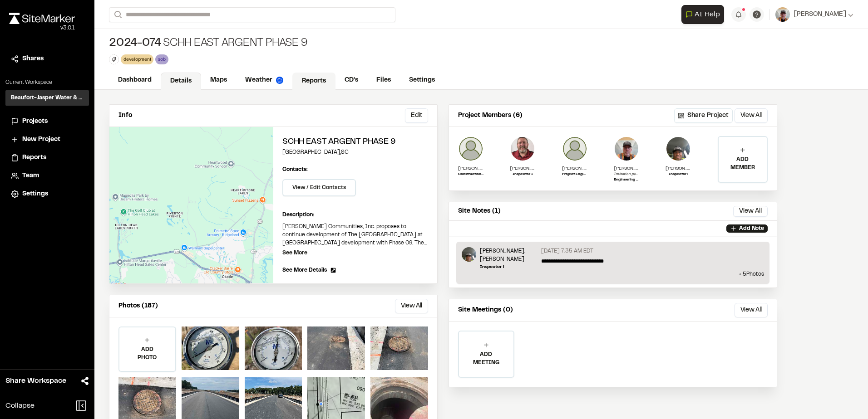  Describe the element at coordinates (416, 116) in the screenshot. I see `button: Edit` at that location.